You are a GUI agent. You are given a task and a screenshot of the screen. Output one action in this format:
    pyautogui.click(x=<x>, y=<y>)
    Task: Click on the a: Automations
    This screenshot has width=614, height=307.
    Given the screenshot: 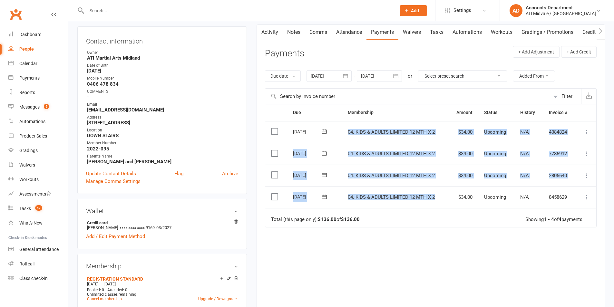 What is the action you would take?
    pyautogui.click(x=467, y=32)
    